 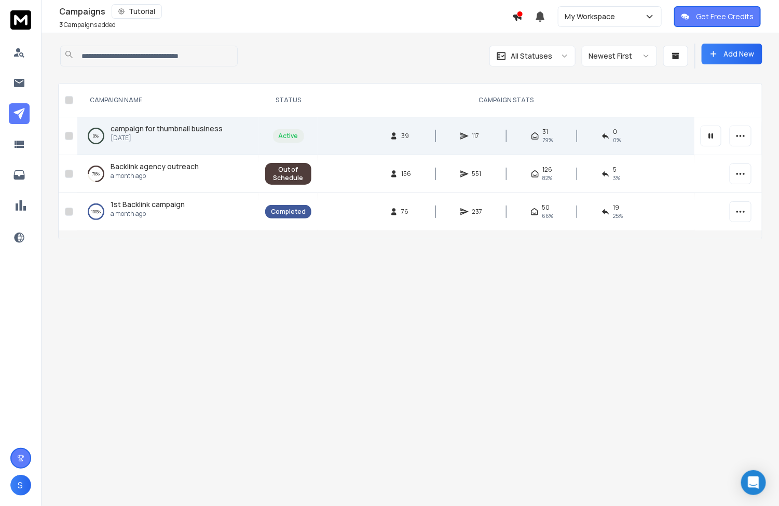 What do you see at coordinates (289, 136) in the screenshot?
I see `div: Active` at bounding box center [289, 136].